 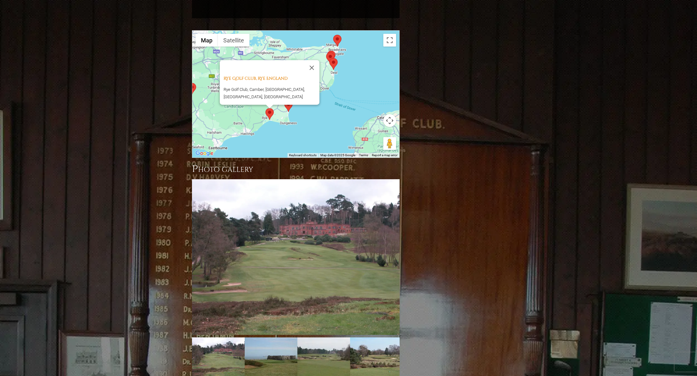 What do you see at coordinates (312, 68) in the screenshot?
I see `button: Close` at bounding box center [312, 68].